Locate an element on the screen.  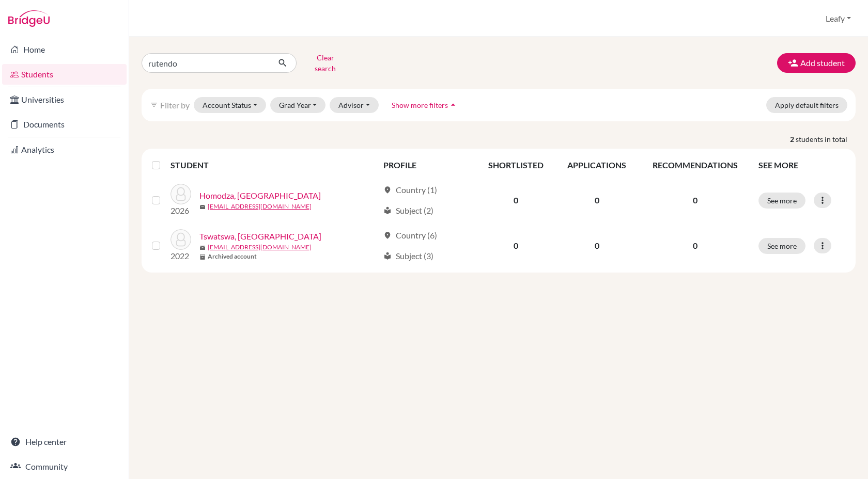
div: Subject (3) is located at coordinates (408, 256).